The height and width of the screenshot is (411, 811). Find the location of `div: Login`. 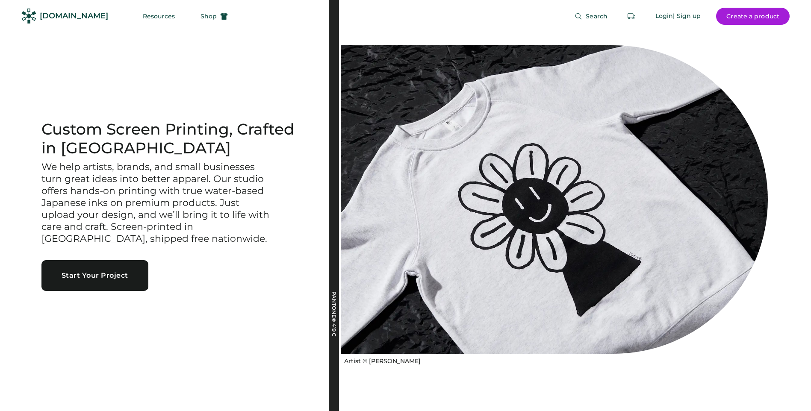

div: Login is located at coordinates (665, 16).